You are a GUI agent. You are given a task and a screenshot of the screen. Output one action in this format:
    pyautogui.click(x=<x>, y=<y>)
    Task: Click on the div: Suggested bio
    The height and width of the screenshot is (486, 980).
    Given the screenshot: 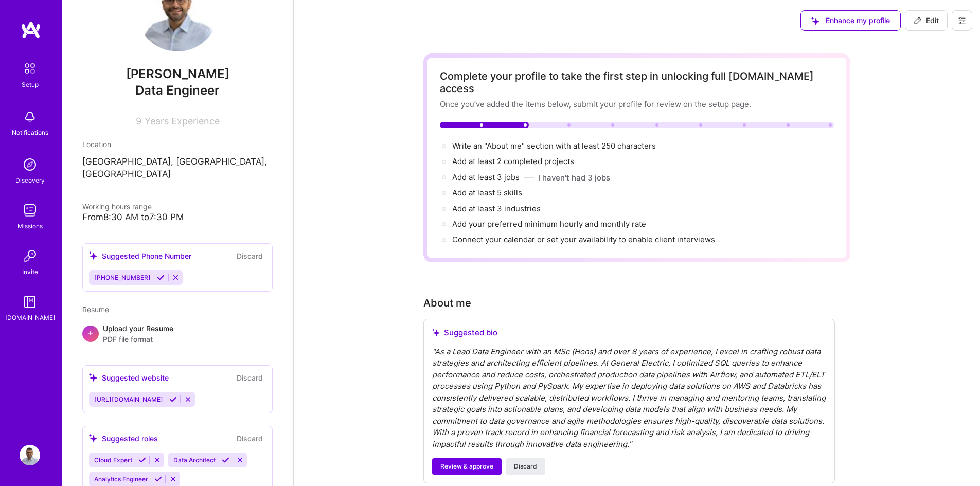 What is the action you would take?
    pyautogui.click(x=629, y=333)
    